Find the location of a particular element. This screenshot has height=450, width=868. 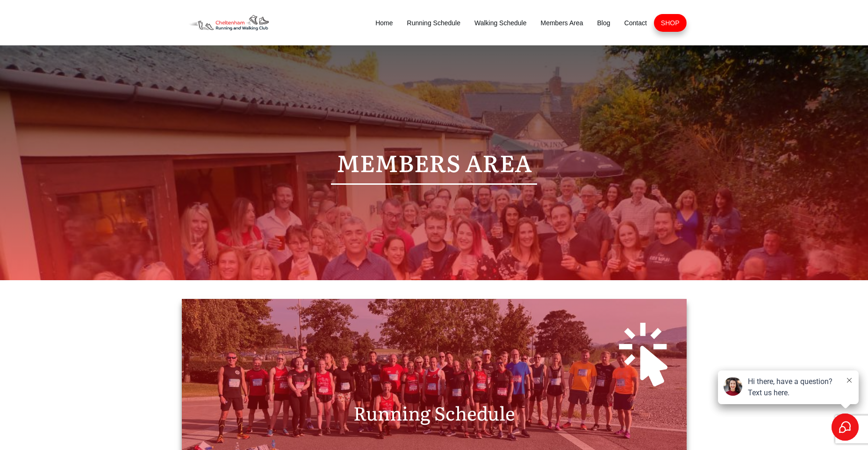

a: Home is located at coordinates (383, 23).